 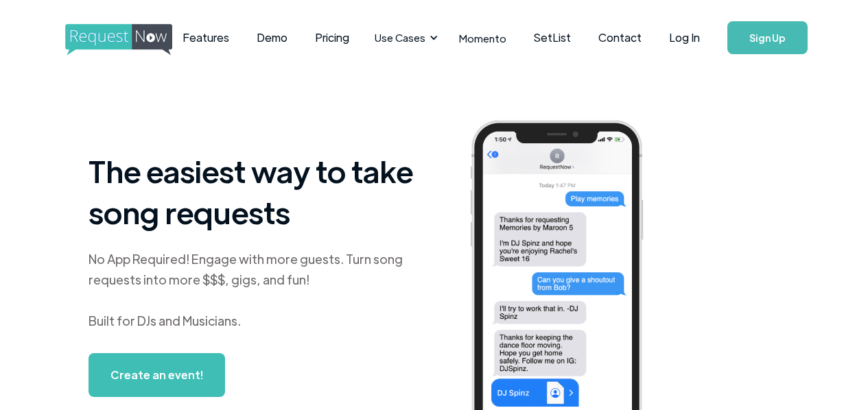 I want to click on a: Momento, so click(x=482, y=38).